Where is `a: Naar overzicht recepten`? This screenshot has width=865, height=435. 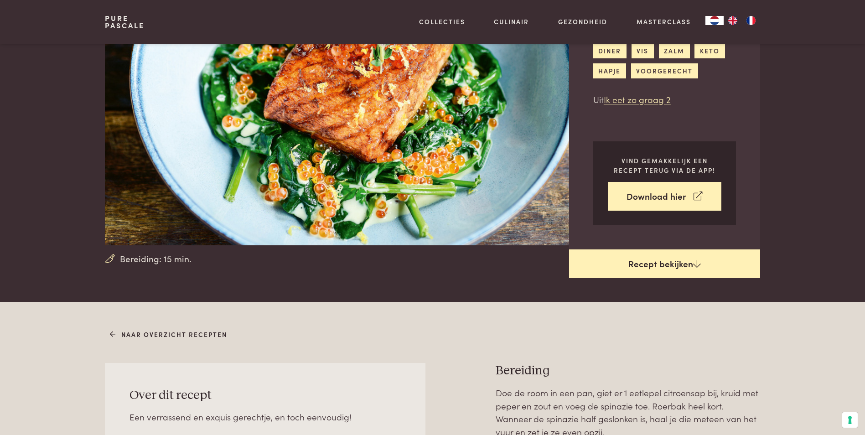 a: Naar overzicht recepten is located at coordinates (168, 334).